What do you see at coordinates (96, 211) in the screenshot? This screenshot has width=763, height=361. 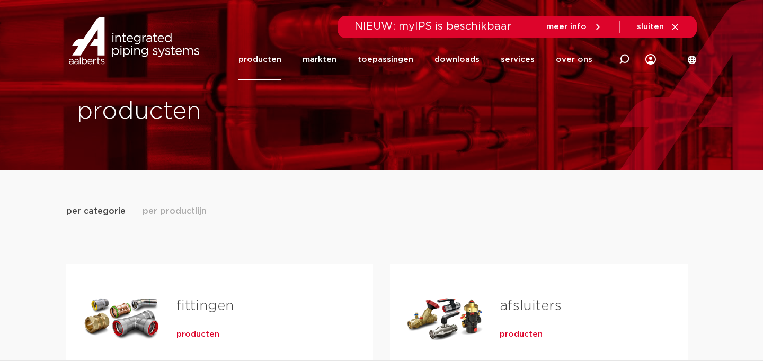 I see `span: per categorie` at bounding box center [96, 211].